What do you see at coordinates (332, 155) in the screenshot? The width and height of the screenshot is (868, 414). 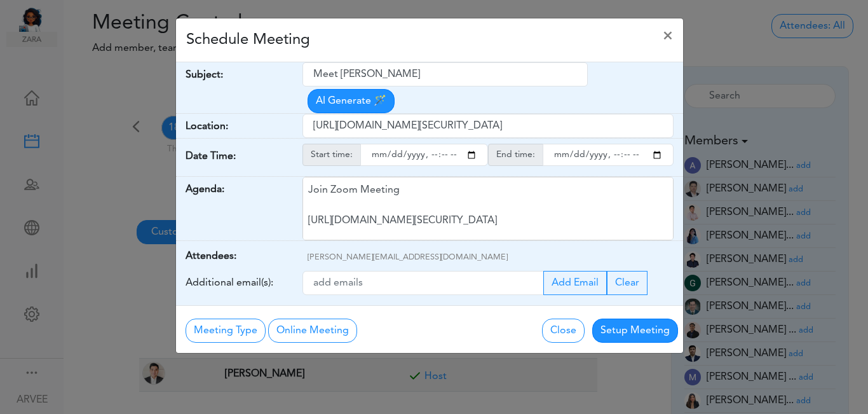 I see `span: Start time:` at bounding box center [332, 155].